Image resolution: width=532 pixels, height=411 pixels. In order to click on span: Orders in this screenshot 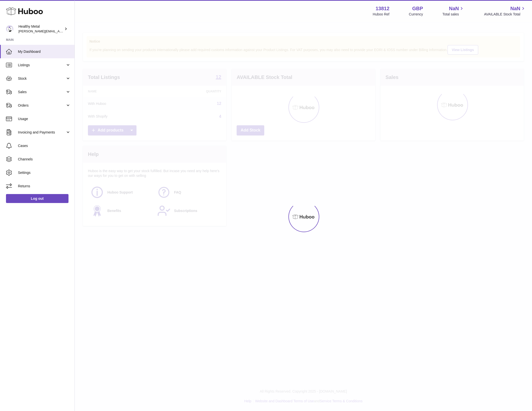, I will do `click(41, 105)`.